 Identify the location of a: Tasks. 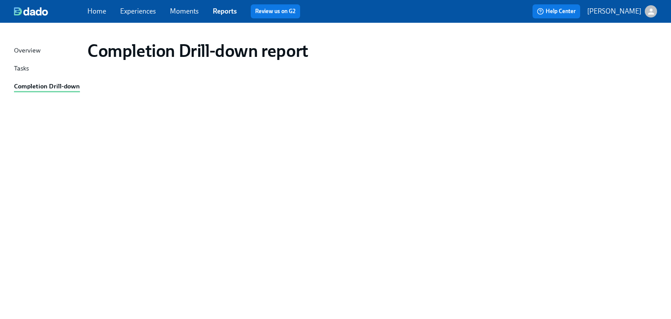
(47, 69).